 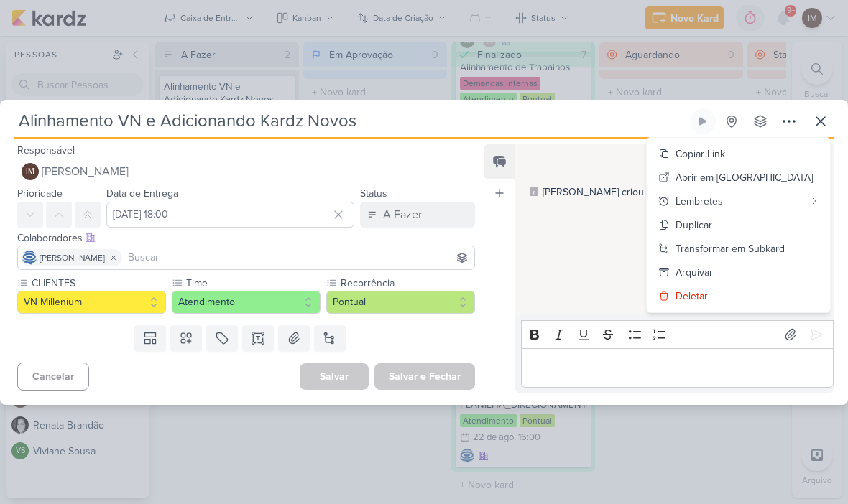 What do you see at coordinates (91, 303) in the screenshot?
I see `button: VN Millenium` at bounding box center [91, 303].